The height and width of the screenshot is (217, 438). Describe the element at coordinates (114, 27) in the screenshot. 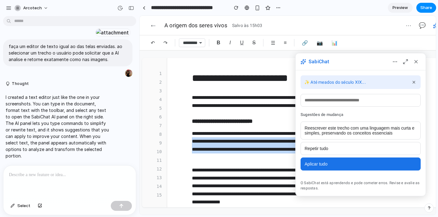

I see `button: S` at that location.